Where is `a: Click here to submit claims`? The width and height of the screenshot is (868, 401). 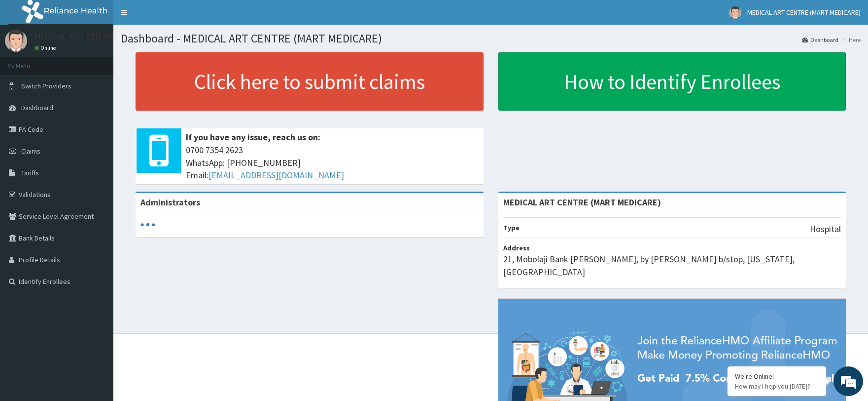 a: Click here to submit claims is located at coordinates (310, 81).